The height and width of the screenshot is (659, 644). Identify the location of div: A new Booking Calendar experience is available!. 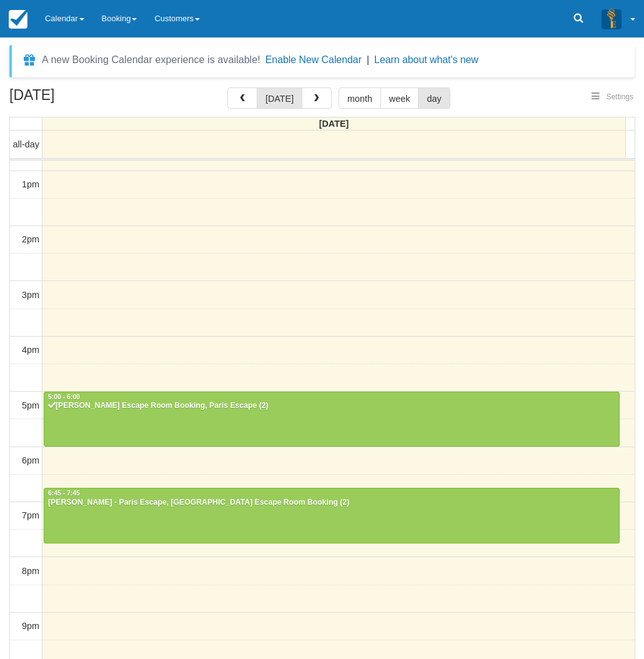
(151, 60).